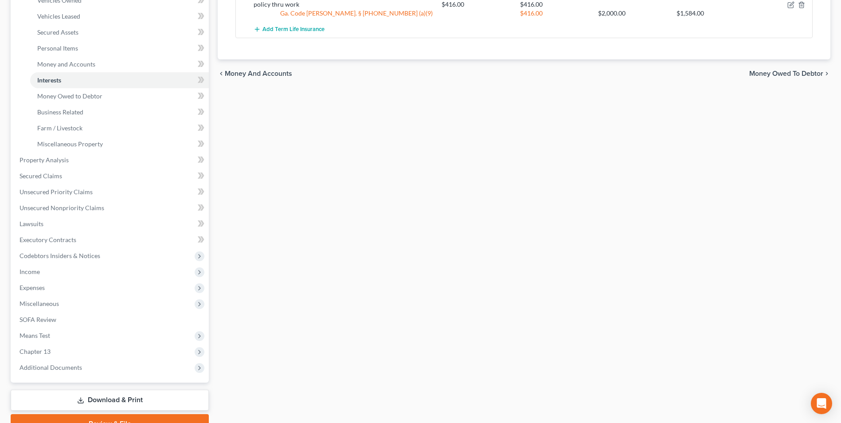 The image size is (841, 423). I want to click on span: Interests, so click(49, 80).